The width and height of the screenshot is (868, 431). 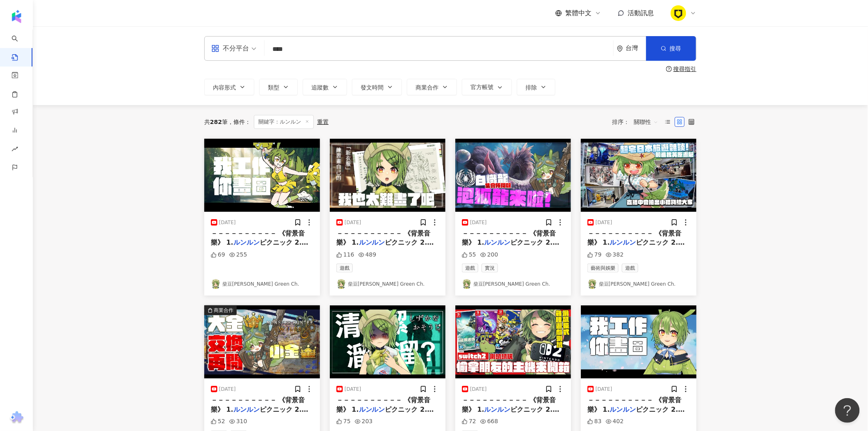 I want to click on div: 72, so click(x=469, y=422).